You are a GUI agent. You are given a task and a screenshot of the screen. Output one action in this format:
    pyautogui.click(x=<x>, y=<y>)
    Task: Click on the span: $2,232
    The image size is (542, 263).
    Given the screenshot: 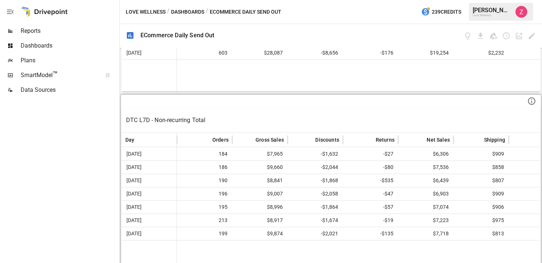 What is the action you would take?
    pyautogui.click(x=481, y=53)
    